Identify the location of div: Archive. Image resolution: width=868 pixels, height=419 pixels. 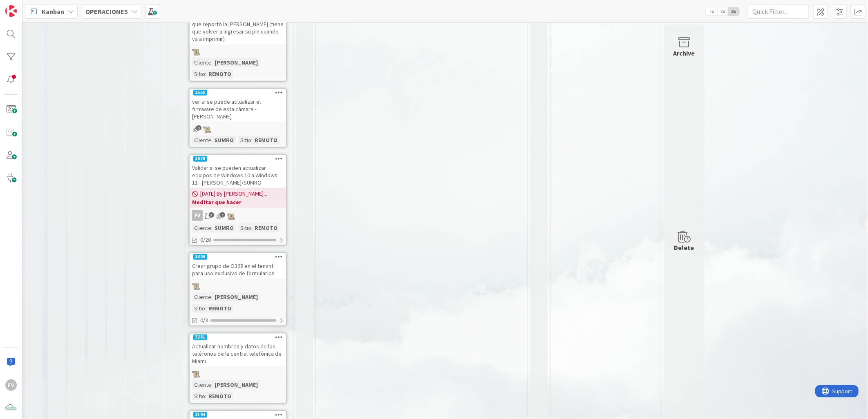
(684, 53).